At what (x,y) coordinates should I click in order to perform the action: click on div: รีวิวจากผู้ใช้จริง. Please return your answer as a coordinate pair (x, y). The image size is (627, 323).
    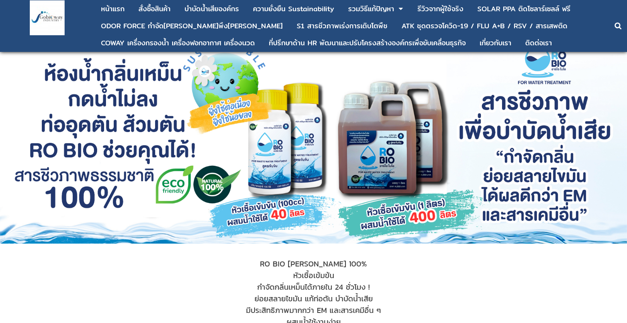
    Looking at the image, I should click on (440, 9).